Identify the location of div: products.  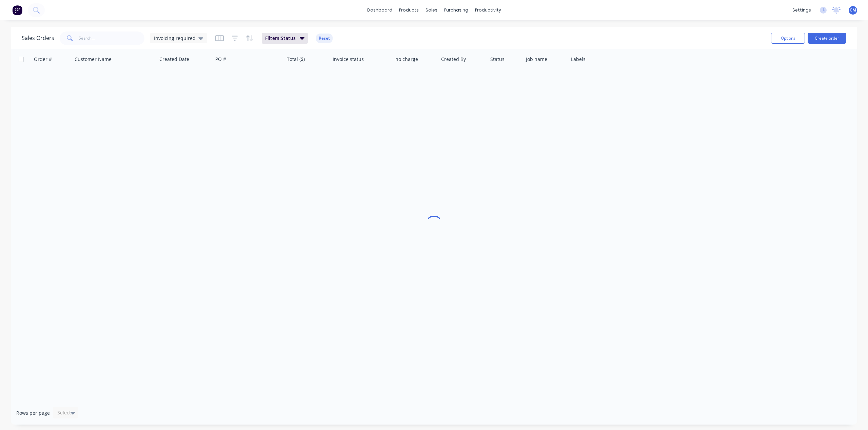
(409, 10).